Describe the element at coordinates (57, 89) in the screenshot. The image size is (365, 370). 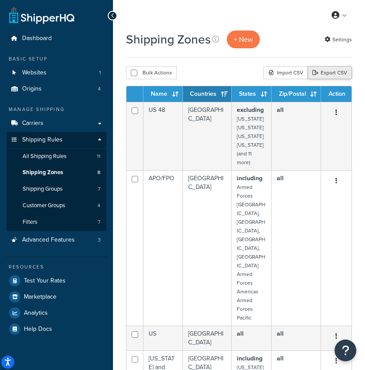
I see `li: Origins` at that location.